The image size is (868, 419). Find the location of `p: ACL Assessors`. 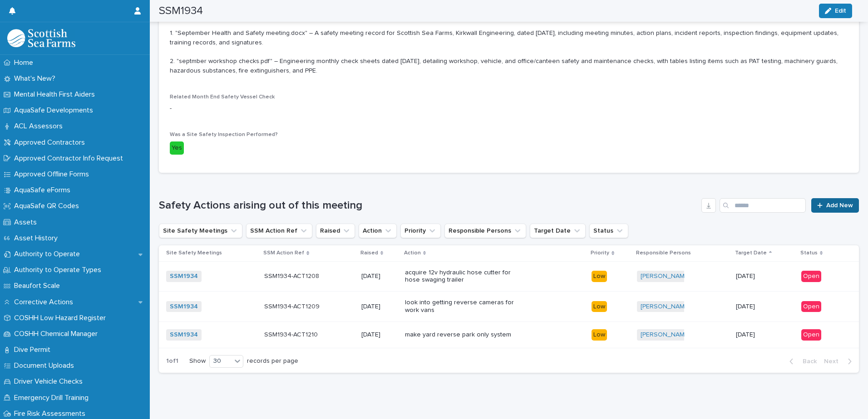

p: ACL Assessors is located at coordinates (40, 126).